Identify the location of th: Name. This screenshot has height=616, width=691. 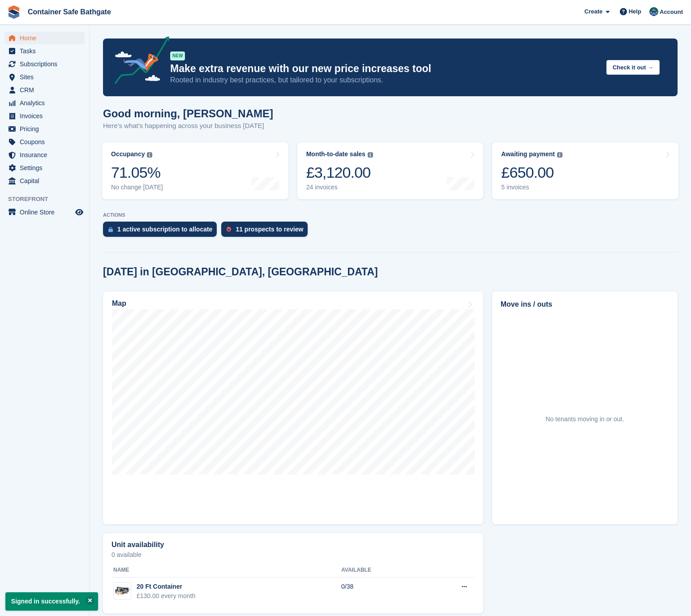
(226, 570).